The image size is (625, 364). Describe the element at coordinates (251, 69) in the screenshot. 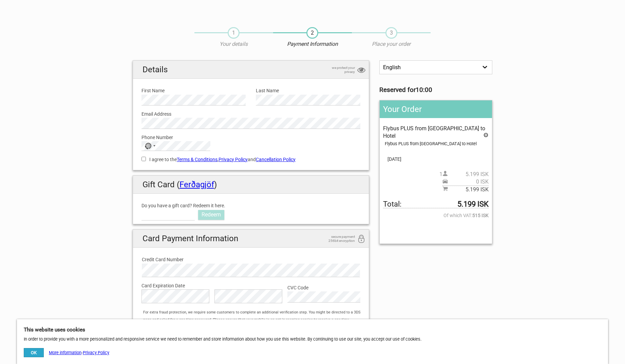

I see `h2: Details` at that location.